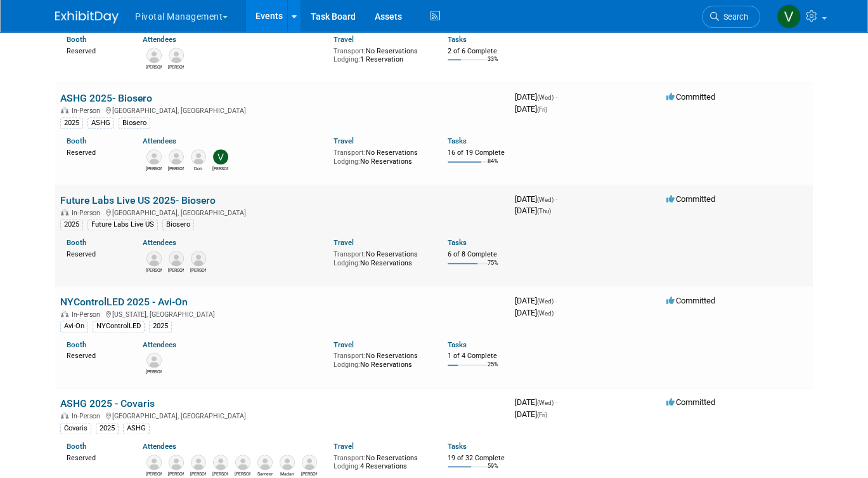  I want to click on a: NYControlLED 2025 - Avi-On, so click(124, 301).